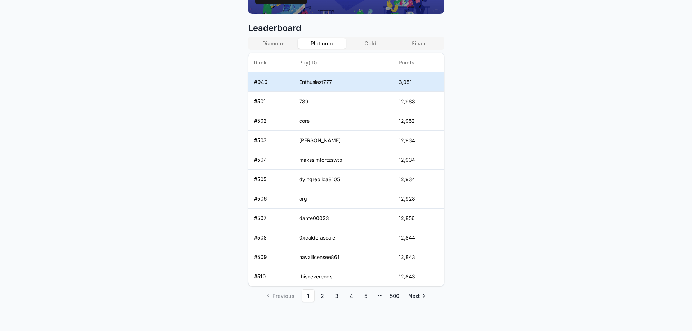 The height and width of the screenshot is (331, 692). I want to click on td: # 510, so click(270, 277).